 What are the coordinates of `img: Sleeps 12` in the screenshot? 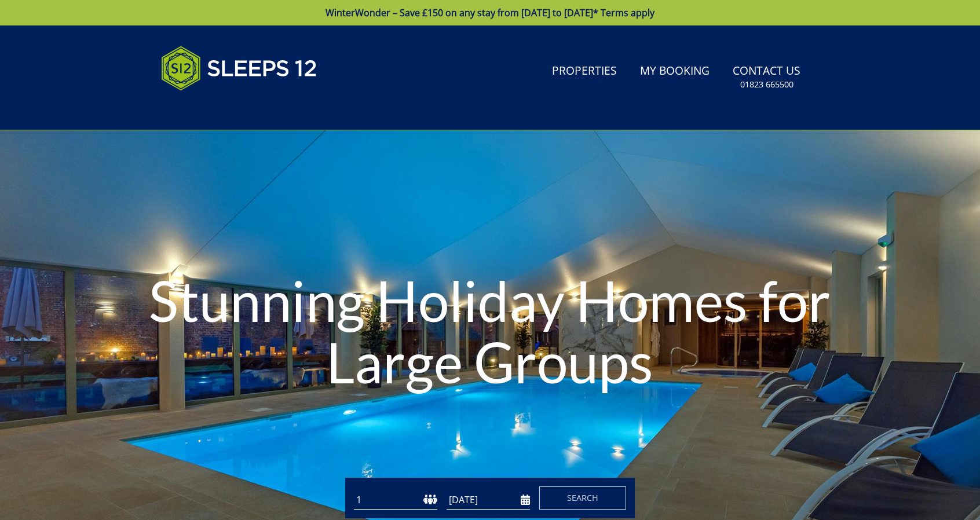 It's located at (239, 68).